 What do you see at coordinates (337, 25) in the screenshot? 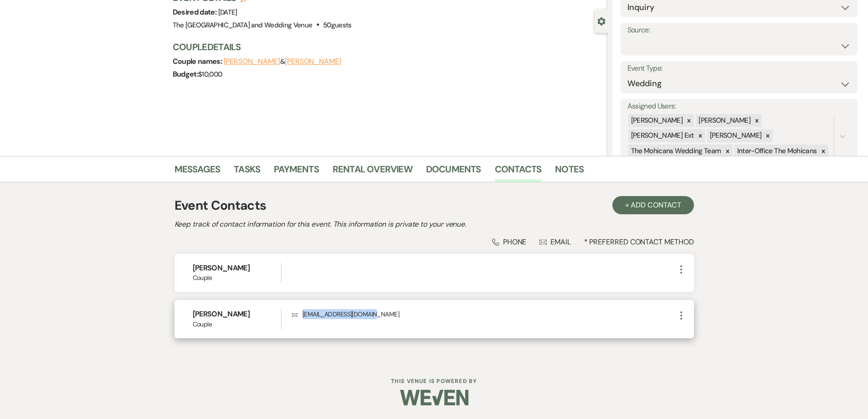
I see `span: 50 guests` at bounding box center [337, 25].